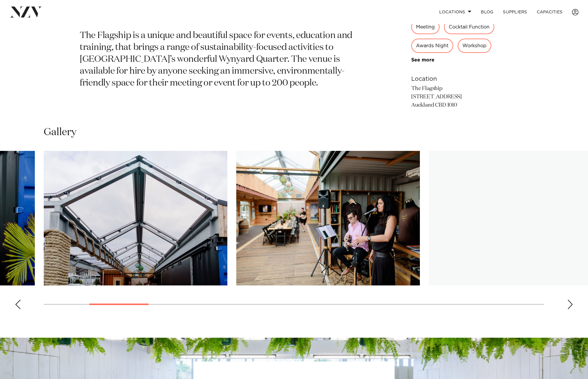 Image resolution: width=588 pixels, height=379 pixels. What do you see at coordinates (515, 12) in the screenshot?
I see `a: SUPPLIERS` at bounding box center [515, 12].